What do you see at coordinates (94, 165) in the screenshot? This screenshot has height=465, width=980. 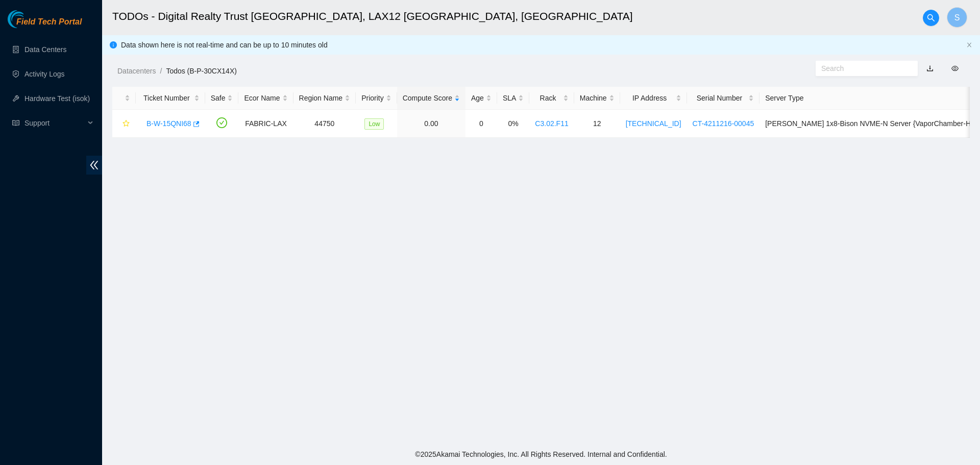 I see `span: double-left` at bounding box center [94, 165].